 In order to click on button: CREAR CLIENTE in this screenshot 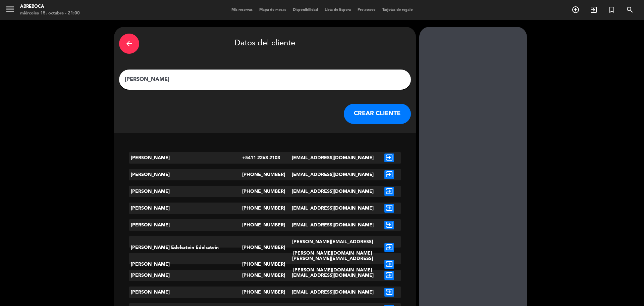, I will do `click(378, 114)`.